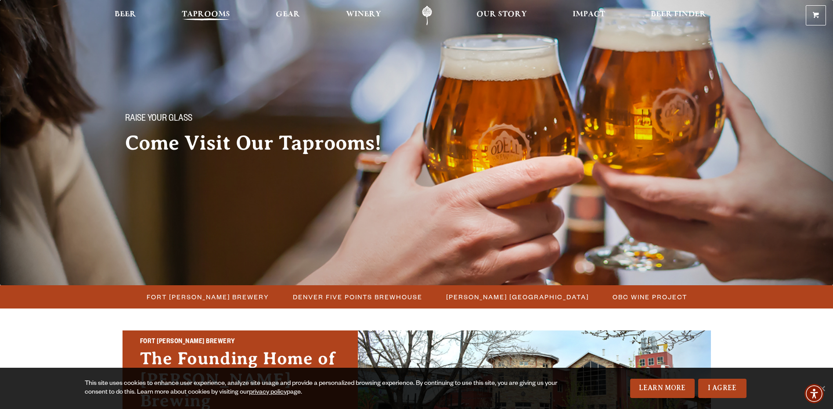 This screenshot has height=409, width=833. What do you see at coordinates (288, 14) in the screenshot?
I see `span: Gear` at bounding box center [288, 14].